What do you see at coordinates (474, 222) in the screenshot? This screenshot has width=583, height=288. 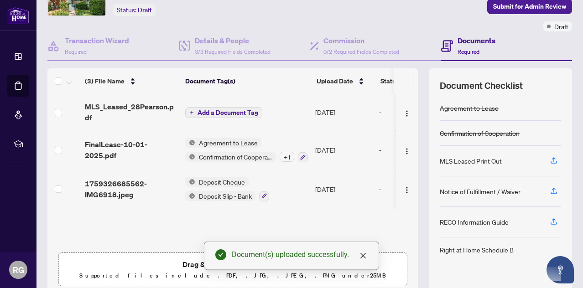 I see `div: RECO Information Guide` at bounding box center [474, 222].